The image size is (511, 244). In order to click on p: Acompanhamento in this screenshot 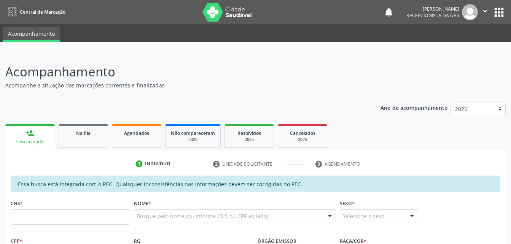, I will do `click(180, 72)`.